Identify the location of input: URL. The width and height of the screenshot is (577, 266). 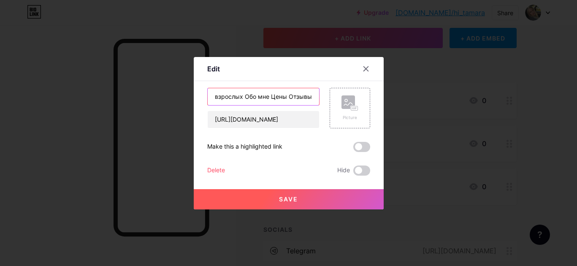
(263, 119).